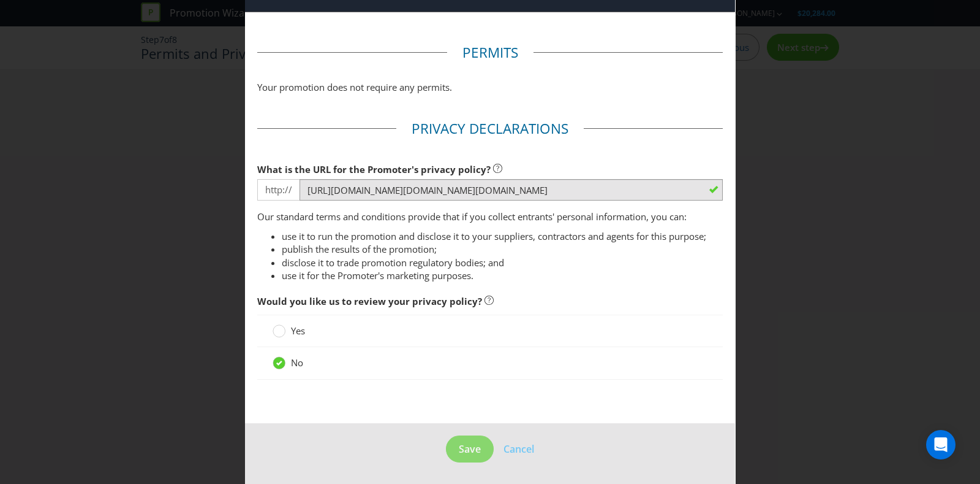 This screenshot has height=484, width=980. I want to click on span: No, so click(297, 363).